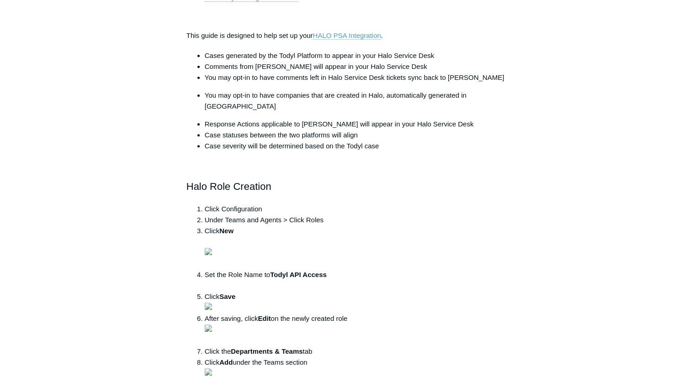 The width and height of the screenshot is (695, 377). Describe the element at coordinates (226, 362) in the screenshot. I see `strong: Add` at that location.